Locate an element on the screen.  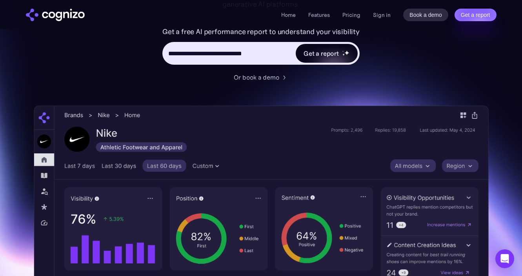
div: Or book a demo is located at coordinates (256, 77).